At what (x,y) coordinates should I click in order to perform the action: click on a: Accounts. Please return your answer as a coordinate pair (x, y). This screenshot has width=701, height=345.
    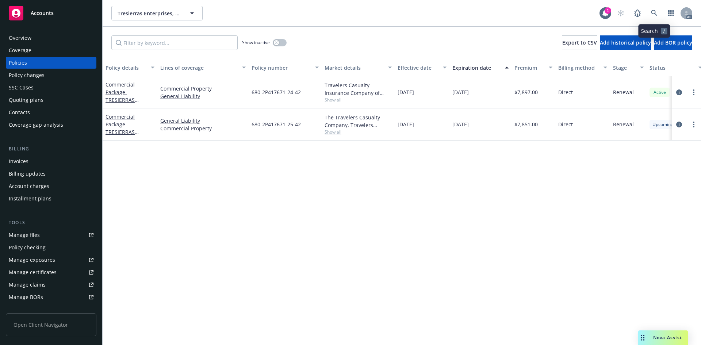
    Looking at the image, I should click on (51, 13).